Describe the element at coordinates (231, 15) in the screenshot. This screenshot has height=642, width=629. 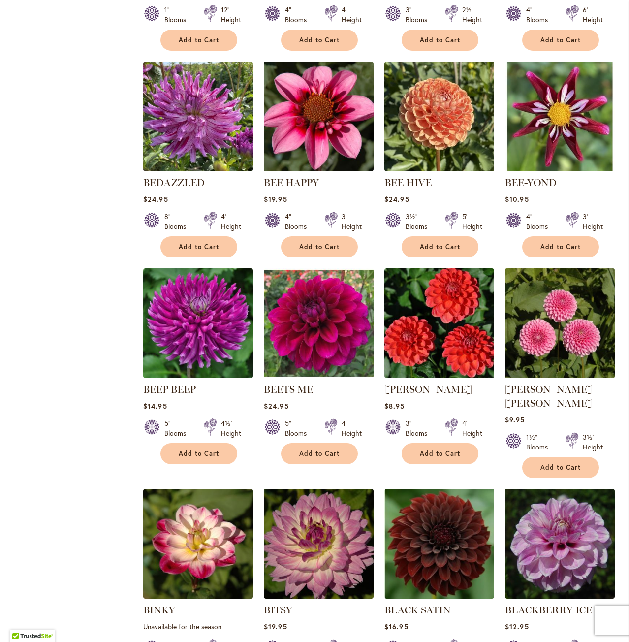
I see `div: 12" Height` at that location.